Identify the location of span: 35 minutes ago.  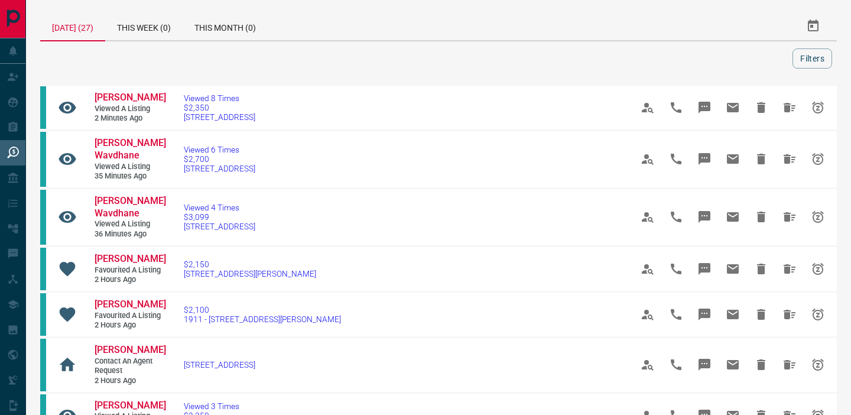
(130, 176).